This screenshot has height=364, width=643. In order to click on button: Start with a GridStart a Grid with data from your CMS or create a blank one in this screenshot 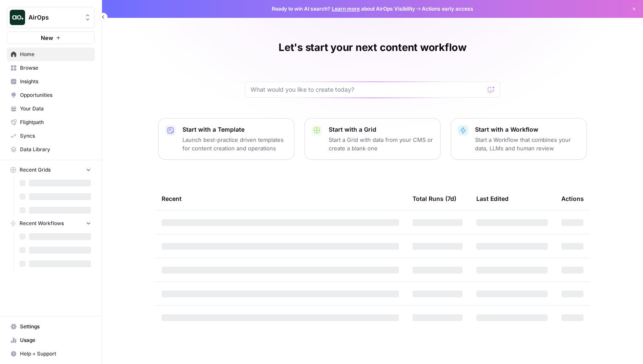, I will do `click(372, 139)`.